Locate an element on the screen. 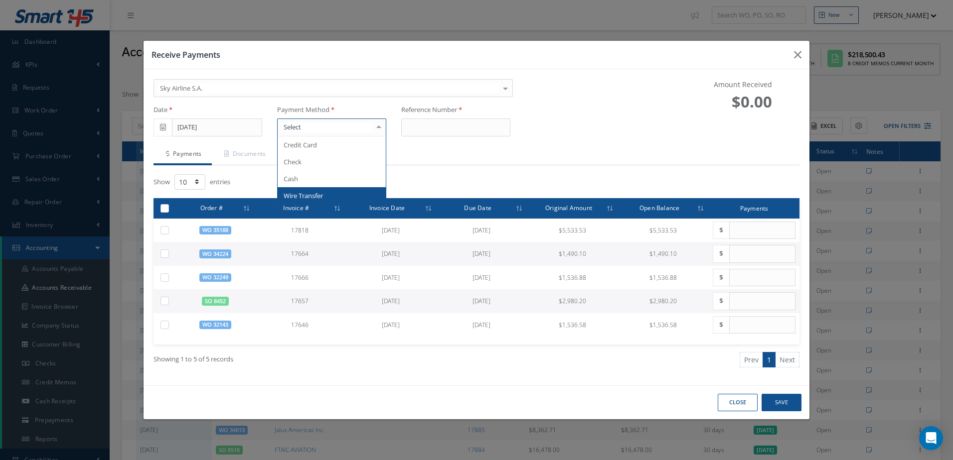  a: Documents is located at coordinates (244, 155).